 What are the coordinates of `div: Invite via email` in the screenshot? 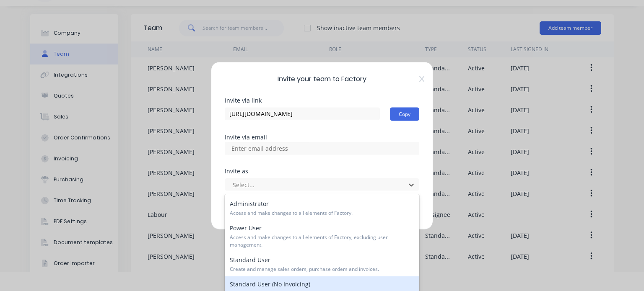 It's located at (322, 137).